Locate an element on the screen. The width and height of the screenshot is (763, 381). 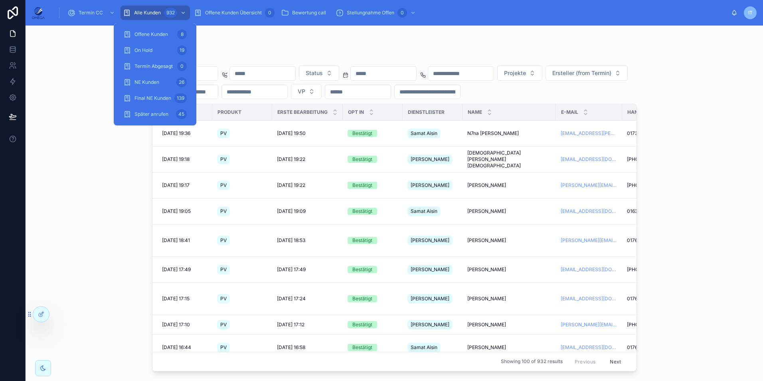
span: IT is located at coordinates (750, 13).